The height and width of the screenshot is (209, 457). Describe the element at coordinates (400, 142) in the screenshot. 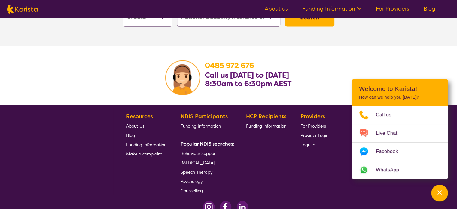

I see `ul: Choose channel` at that location.